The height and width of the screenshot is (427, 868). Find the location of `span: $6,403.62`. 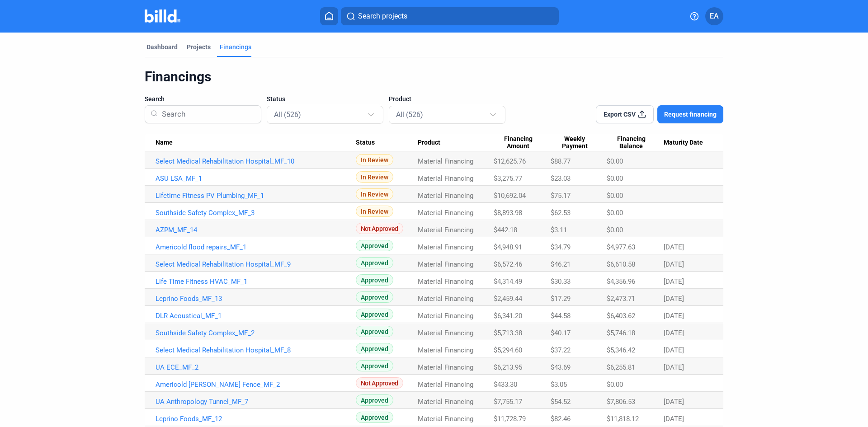

span: $6,403.62 is located at coordinates (620, 316).